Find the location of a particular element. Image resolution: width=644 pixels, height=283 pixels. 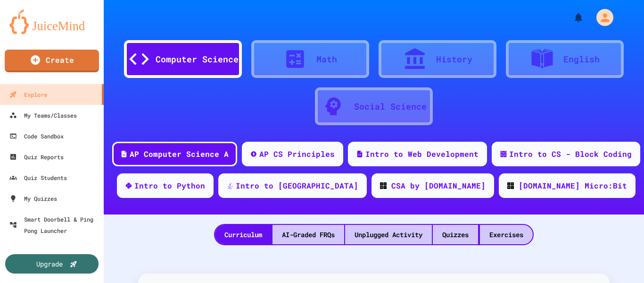

div: Computer Science is located at coordinates (197, 59).